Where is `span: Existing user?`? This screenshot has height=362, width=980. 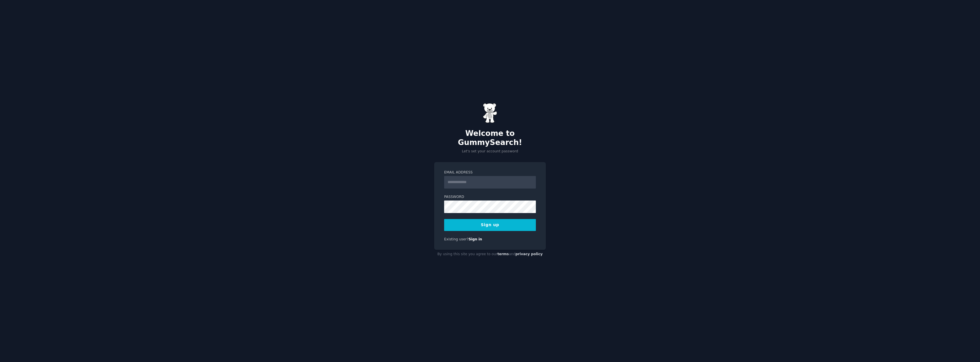
span: Existing user? is located at coordinates (456, 239).